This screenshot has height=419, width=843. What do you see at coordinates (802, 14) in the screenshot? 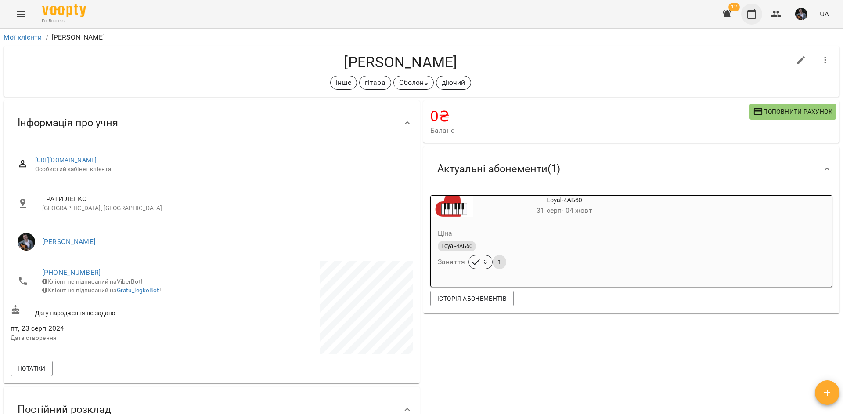
I see `img: d409717b2cc07cfe90b90e756120502c.jpg` at bounding box center [802, 14].